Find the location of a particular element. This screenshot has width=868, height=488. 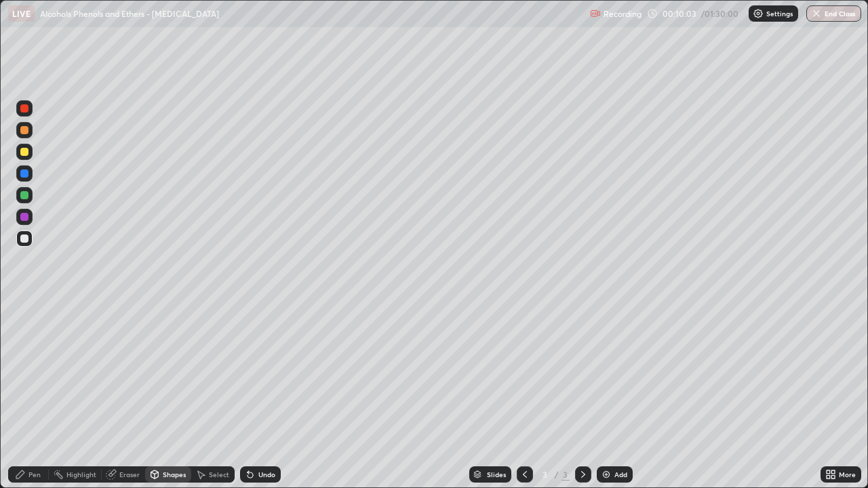

img: class-settings-icons is located at coordinates (758, 14).